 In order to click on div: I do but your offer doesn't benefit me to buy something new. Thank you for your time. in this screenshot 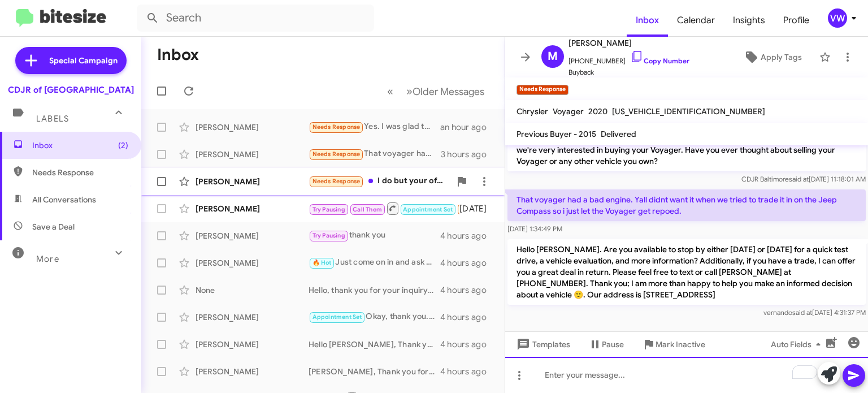, I will do `click(379, 180)`.